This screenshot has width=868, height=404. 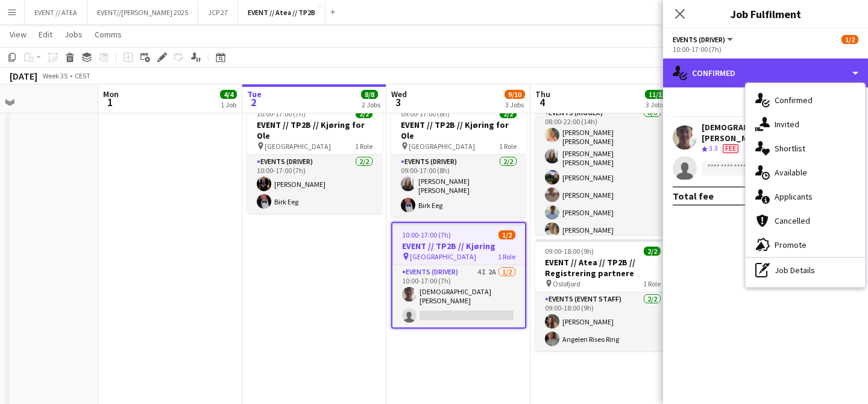 What do you see at coordinates (567, 284) in the screenshot?
I see `span: Oslofjord` at bounding box center [567, 284].